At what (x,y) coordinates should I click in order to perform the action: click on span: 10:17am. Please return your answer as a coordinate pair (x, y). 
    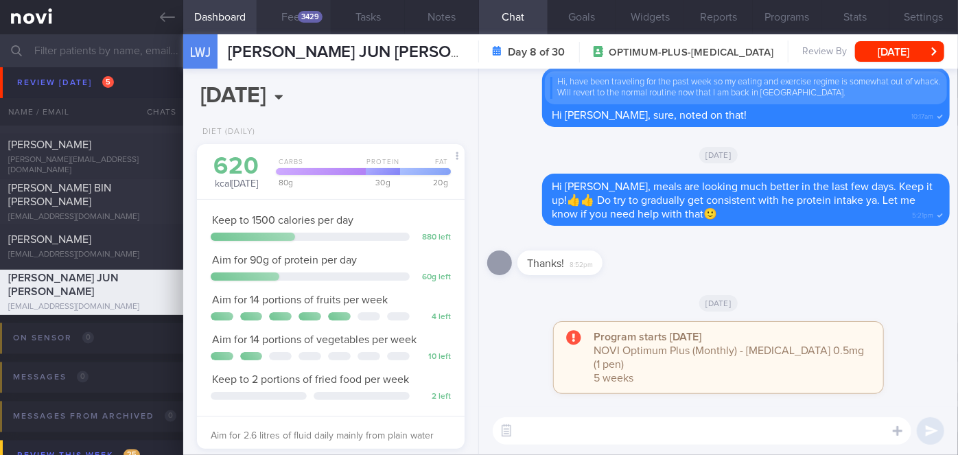
    Looking at the image, I should click on (923, 115).